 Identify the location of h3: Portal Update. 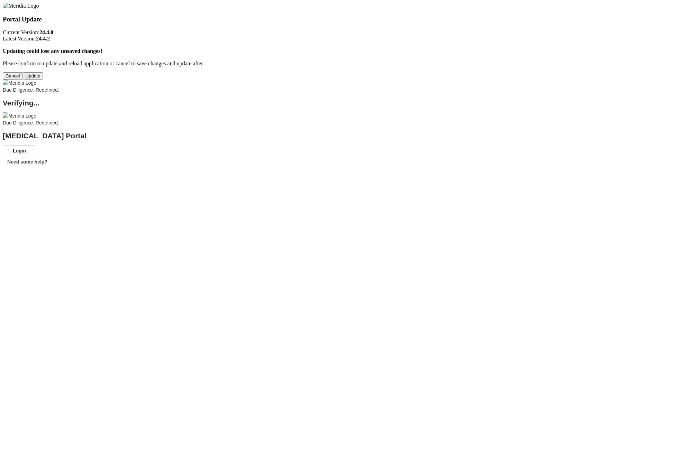
(343, 19).